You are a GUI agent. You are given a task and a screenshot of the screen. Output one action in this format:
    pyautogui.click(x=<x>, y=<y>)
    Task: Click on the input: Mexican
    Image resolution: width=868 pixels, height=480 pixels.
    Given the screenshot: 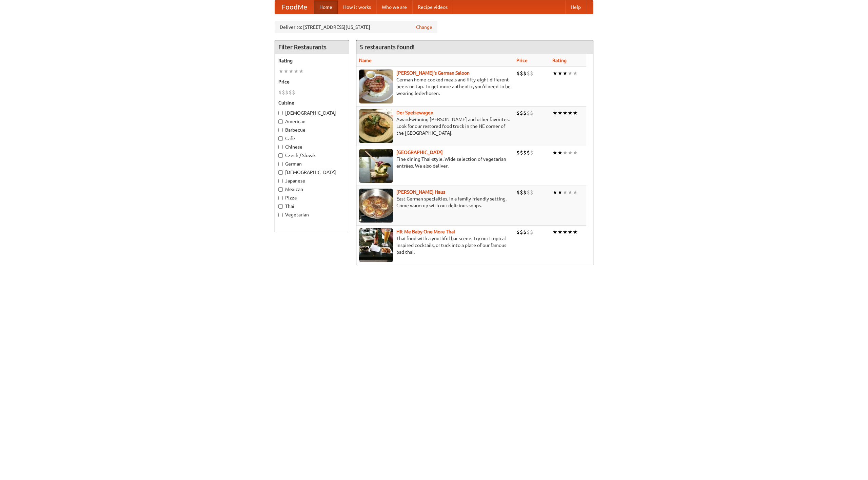 What is the action you would take?
    pyautogui.click(x=280, y=190)
    